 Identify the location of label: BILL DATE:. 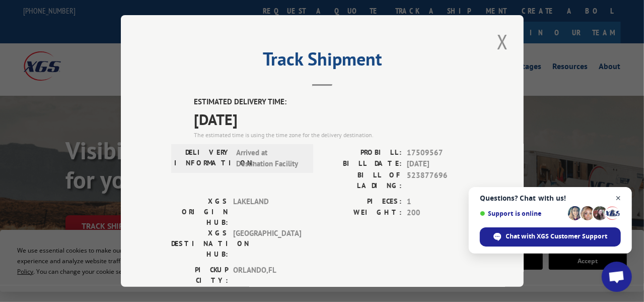
(362, 164).